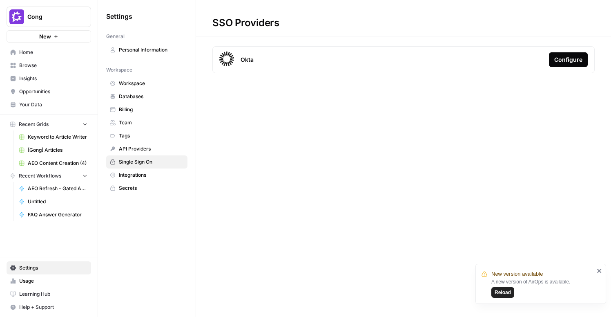 Image resolution: width=611 pixels, height=317 pixels. What do you see at coordinates (53, 163) in the screenshot?
I see `a: AEO Content Creation (4)` at bounding box center [53, 163].